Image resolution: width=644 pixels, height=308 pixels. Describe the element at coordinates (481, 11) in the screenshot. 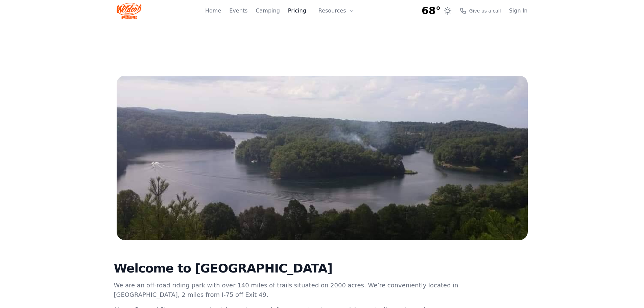

I see `a: Give us a call` at that location.